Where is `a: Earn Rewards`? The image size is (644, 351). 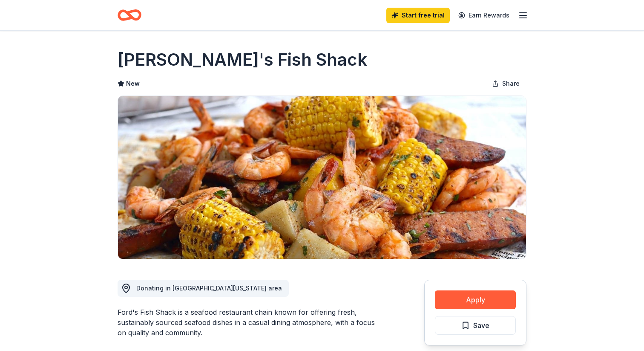 a: Earn Rewards is located at coordinates (484, 16).